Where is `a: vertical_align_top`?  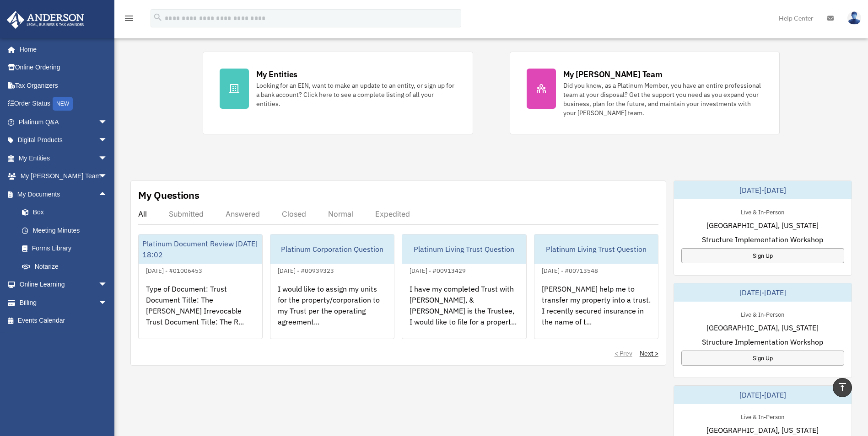
a: vertical_align_top is located at coordinates (842, 388).